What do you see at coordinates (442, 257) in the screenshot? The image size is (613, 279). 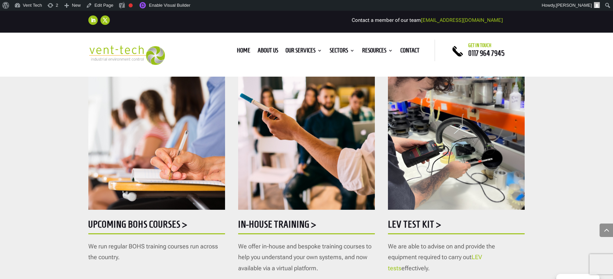 I see `span: We are able to advise on and provide the equipment required to carry out effectively.` at bounding box center [442, 257].